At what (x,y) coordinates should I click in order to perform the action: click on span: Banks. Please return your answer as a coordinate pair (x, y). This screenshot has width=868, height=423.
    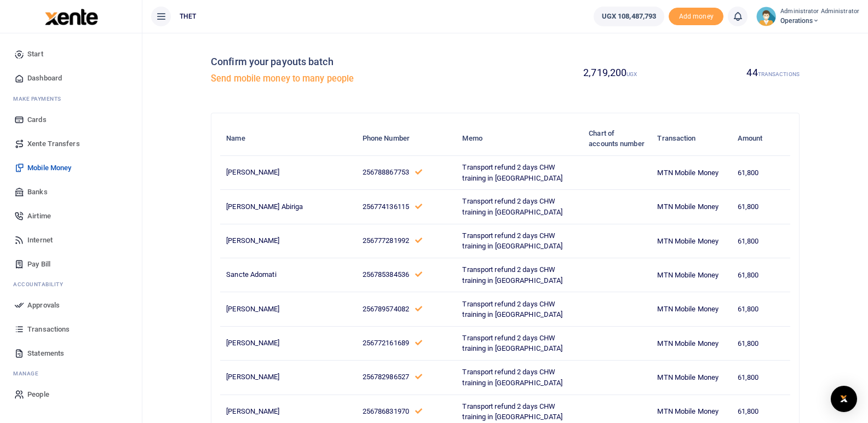
    Looking at the image, I should click on (37, 192).